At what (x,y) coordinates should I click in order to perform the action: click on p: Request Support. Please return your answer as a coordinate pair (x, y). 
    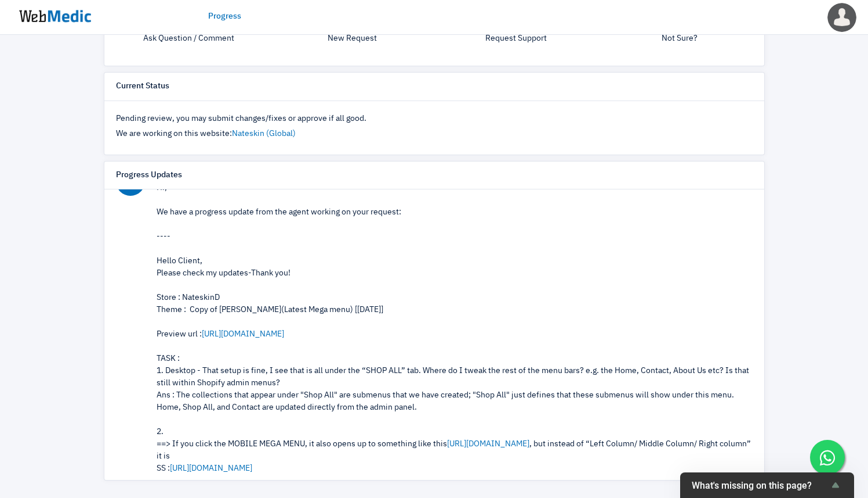
    Looking at the image, I should click on (516, 39).